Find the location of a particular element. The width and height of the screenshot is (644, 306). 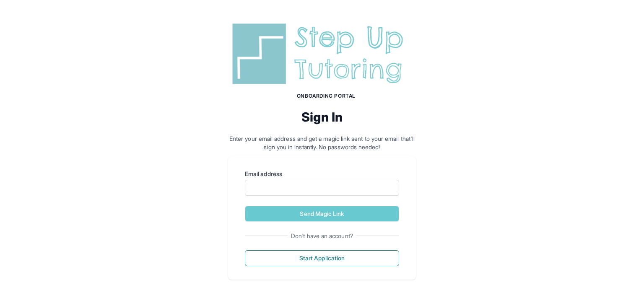

img: Step Up Tutoring horizontal logo is located at coordinates (322, 54).